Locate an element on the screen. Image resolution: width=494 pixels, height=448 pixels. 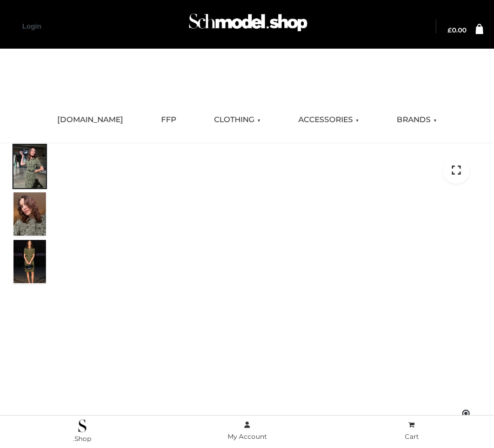
a: Login is located at coordinates (31, 26).